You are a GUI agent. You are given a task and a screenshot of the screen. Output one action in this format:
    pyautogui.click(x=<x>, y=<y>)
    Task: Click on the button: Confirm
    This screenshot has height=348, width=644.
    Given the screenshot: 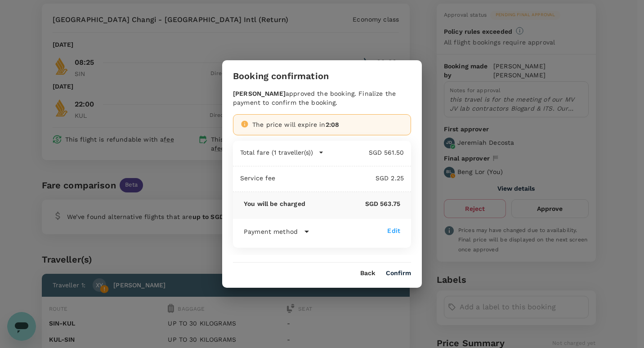 What is the action you would take?
    pyautogui.click(x=399, y=273)
    